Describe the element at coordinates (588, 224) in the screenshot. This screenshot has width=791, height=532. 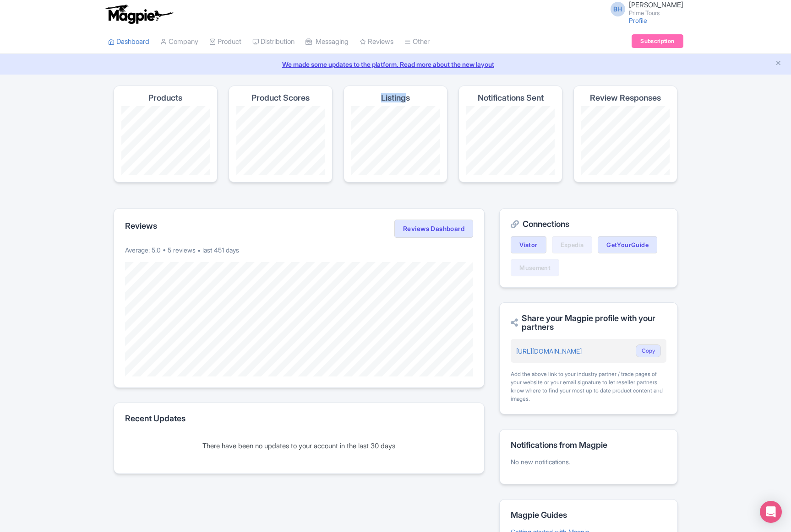
I see `h2: Connections` at that location.